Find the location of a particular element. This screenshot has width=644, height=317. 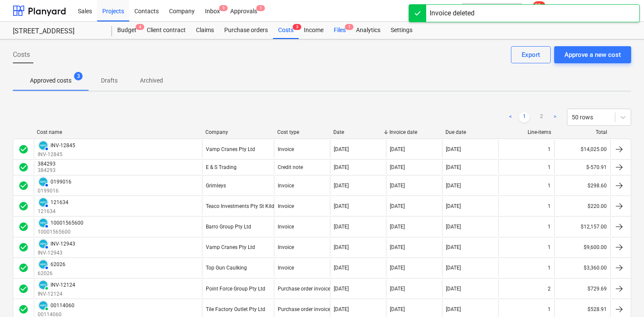

div: Company is located at coordinates (238, 132).